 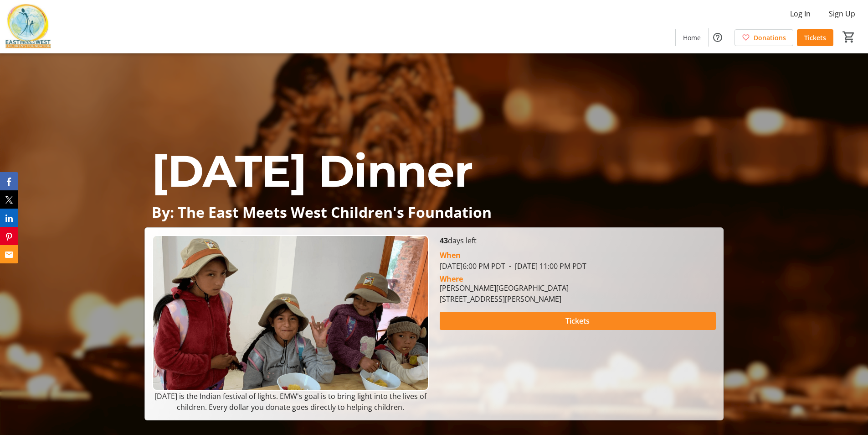 I want to click on img: East Meets West Children's Foundation's Logo, so click(x=28, y=26).